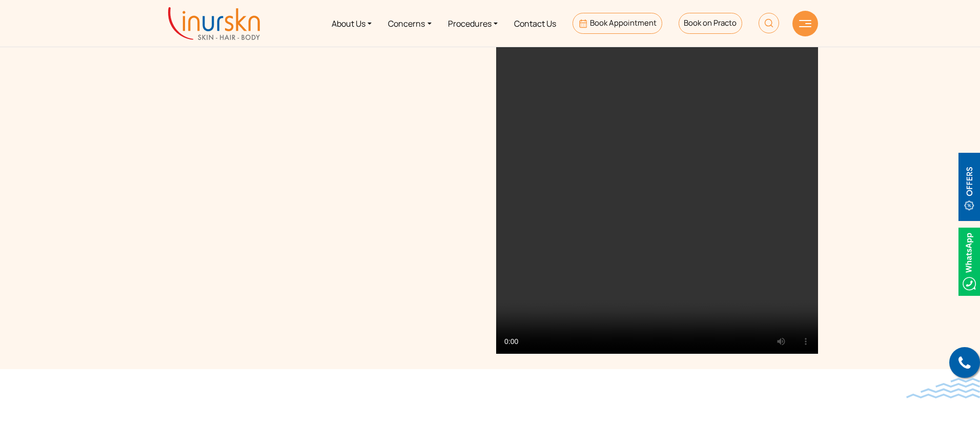 Image resolution: width=980 pixels, height=424 pixels. I want to click on img: hamLine.svg, so click(805, 24).